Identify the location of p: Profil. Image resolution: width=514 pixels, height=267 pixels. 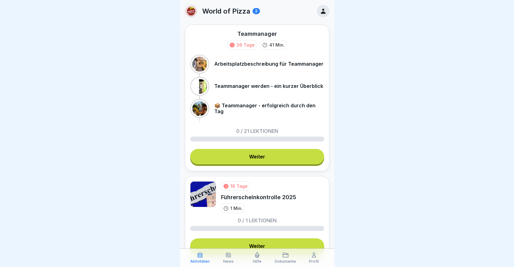
(314, 262).